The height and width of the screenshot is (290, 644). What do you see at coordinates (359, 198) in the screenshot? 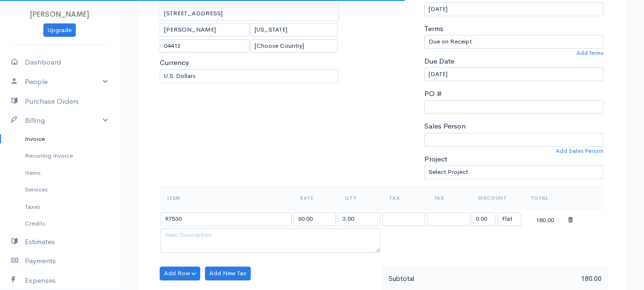
I see `th: Qty` at bounding box center [359, 198].